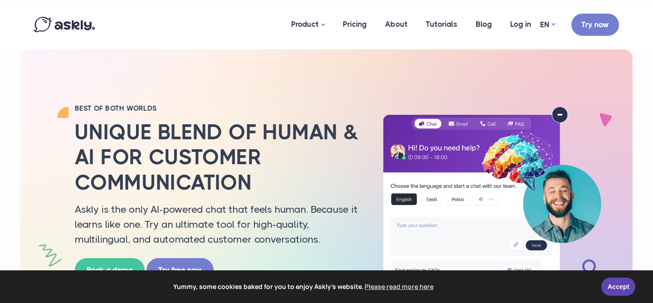 This screenshot has width=653, height=303. I want to click on a: Blog, so click(484, 24).